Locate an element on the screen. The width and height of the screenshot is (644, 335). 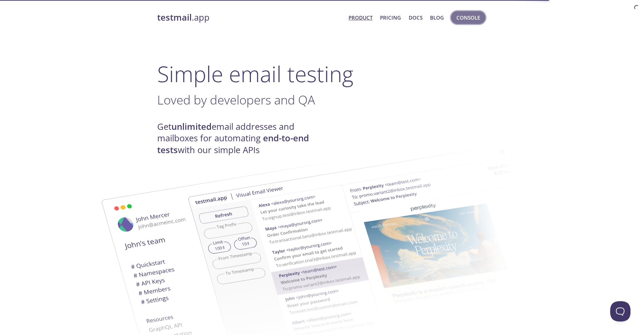
button: Console is located at coordinates (468, 18).